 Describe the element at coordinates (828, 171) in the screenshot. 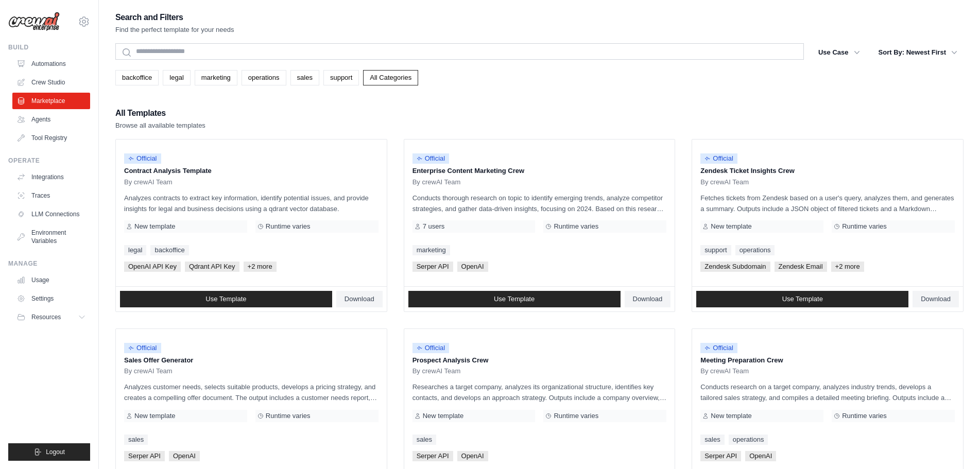

I see `p: Zendesk Ticket Insights Crew` at that location.